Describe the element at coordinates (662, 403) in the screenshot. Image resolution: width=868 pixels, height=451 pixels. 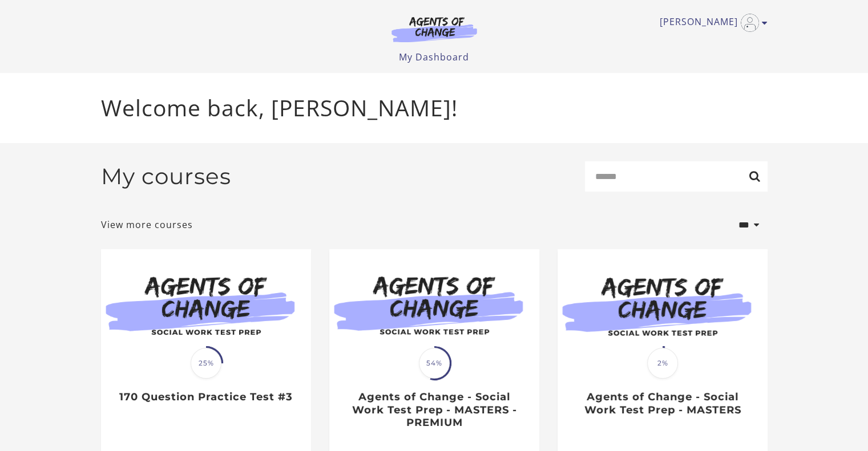
I see `h3: Agents of Change - Social Work Test Prep - MASTERS` at that location.